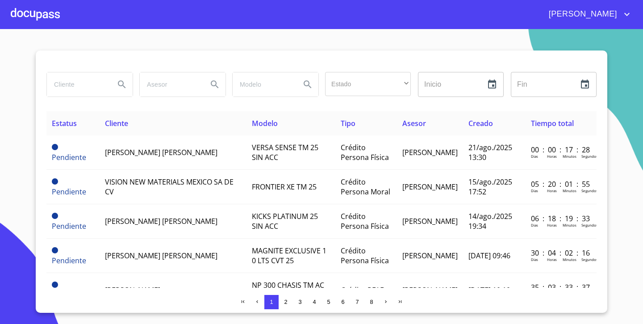  I want to click on span: FRONTIER XE TM 25, so click(284, 187).